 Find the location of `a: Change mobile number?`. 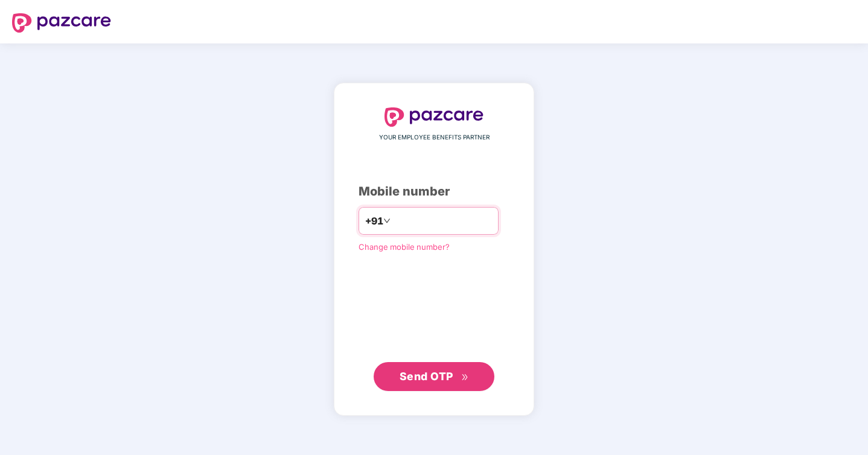

a: Change mobile number? is located at coordinates (404, 247).